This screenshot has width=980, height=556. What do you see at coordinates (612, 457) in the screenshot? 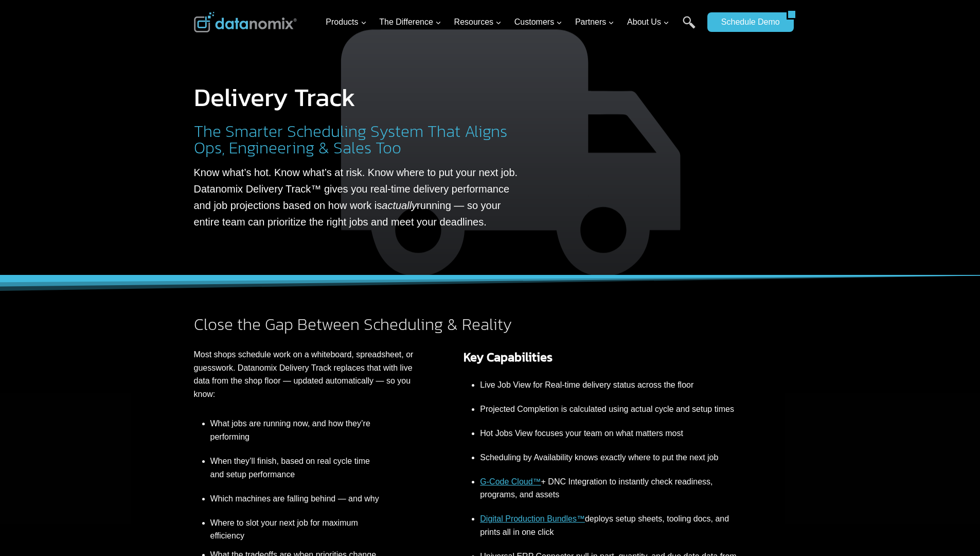
I see `li: Scheduling by Availability knows exactly where to put the next job` at bounding box center [612, 457].